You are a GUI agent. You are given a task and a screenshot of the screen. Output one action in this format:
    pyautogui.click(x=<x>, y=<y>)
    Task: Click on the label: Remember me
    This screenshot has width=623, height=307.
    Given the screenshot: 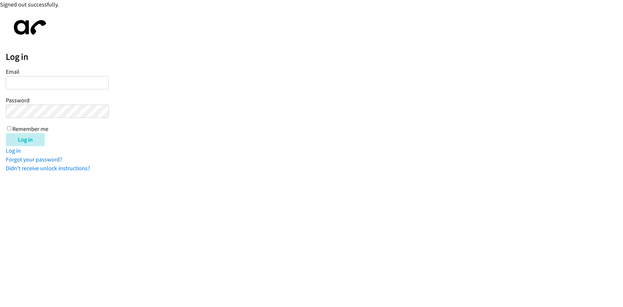 What is the action you would take?
    pyautogui.click(x=30, y=129)
    